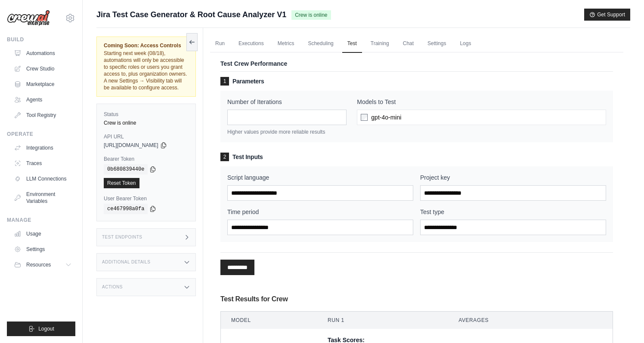 This screenshot has width=644, height=343. Describe the element at coordinates (145, 71) in the screenshot. I see `span: Starting next week (08/18), automations will only be accessible to specific roles or users you gr...` at that location.